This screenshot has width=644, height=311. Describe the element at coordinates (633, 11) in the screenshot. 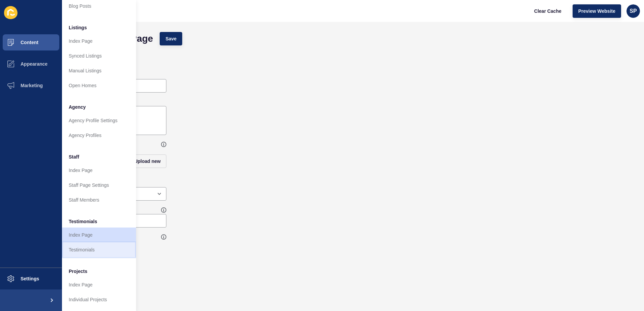

I see `span: SP` at that location.